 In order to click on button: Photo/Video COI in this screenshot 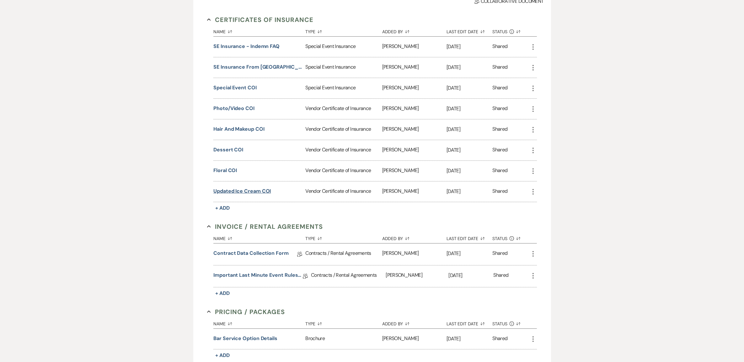, I will do `click(234, 109)`.